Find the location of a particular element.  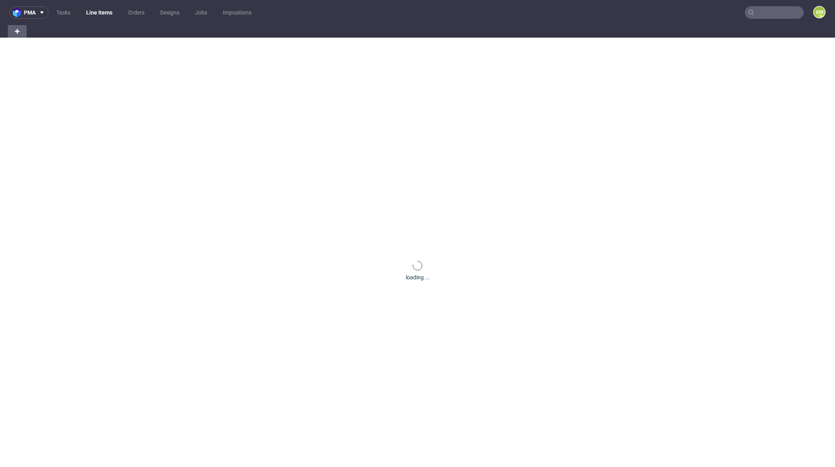

span: pma is located at coordinates (30, 13).